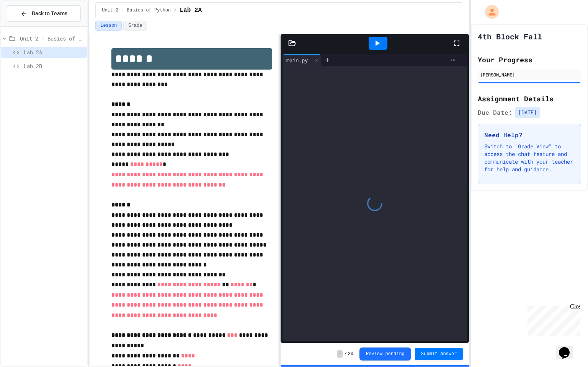  What do you see at coordinates (135, 26) in the screenshot?
I see `button: Grade` at bounding box center [135, 26].